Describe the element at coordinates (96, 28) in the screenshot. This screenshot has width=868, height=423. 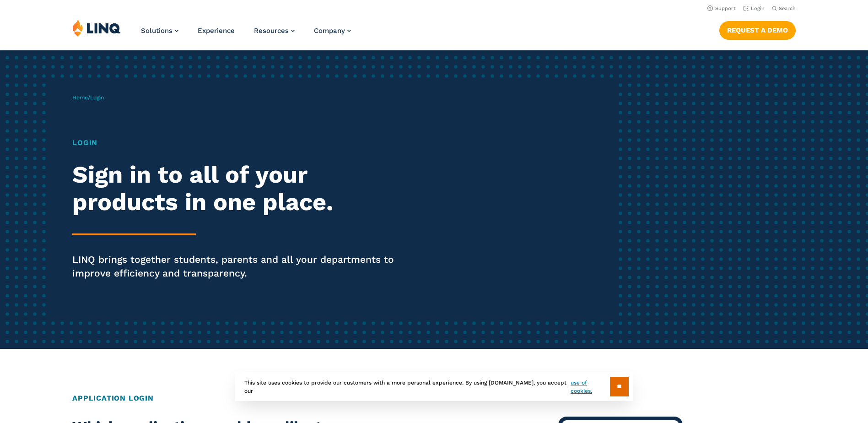
I see `img: LINQ | K‑12 Software` at that location.